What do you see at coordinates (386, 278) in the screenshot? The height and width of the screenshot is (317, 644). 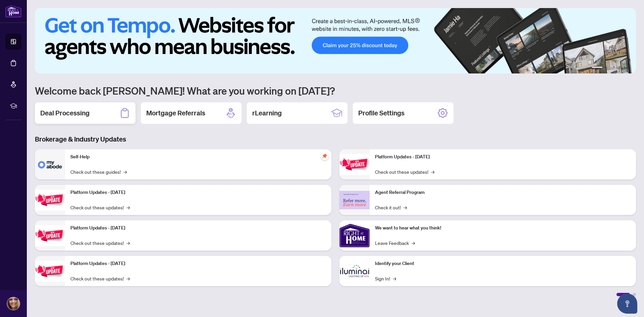 I see `a: Sign In!→` at bounding box center [386, 278].